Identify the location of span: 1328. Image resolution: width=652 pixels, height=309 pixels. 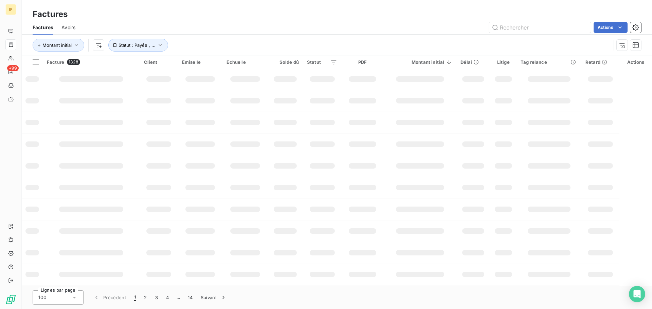
(73, 62).